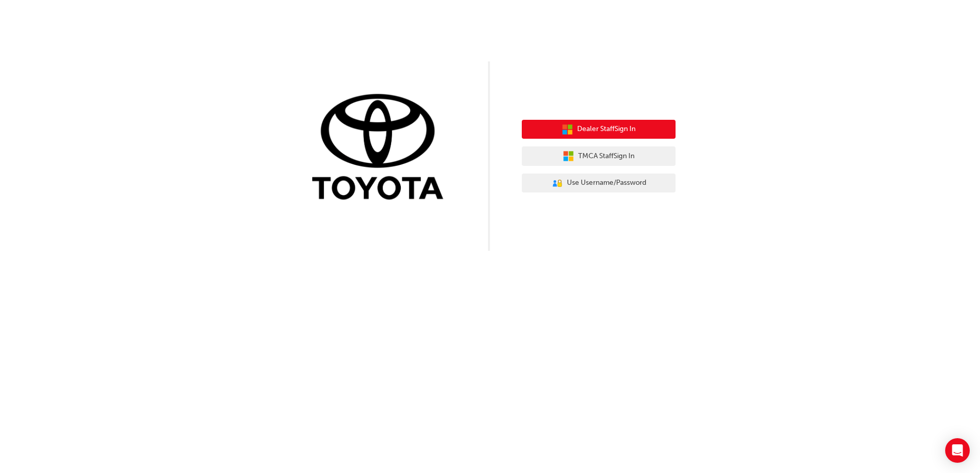  What do you see at coordinates (599, 184) in the screenshot?
I see `button: Use Username/Password` at bounding box center [599, 184].